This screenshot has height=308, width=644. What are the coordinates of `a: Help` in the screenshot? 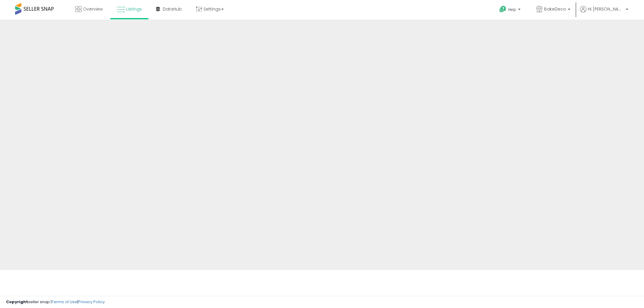 It's located at (511, 10).